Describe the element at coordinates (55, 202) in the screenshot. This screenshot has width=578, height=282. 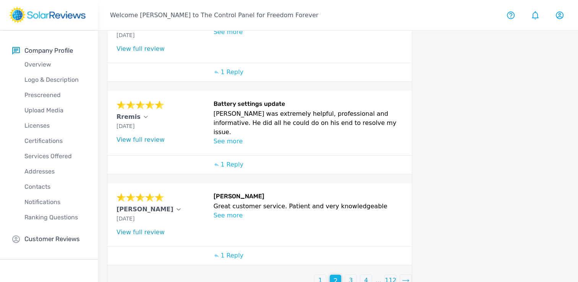
I see `p: Notifications` at that location.